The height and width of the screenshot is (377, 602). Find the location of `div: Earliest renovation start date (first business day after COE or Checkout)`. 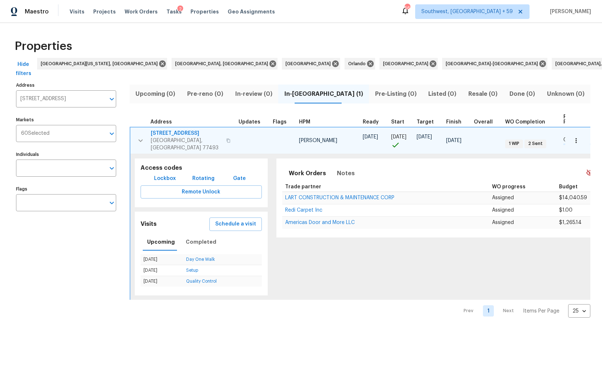

div: Earliest renovation start date (first business day after COE or Checkout) is located at coordinates (374, 122).